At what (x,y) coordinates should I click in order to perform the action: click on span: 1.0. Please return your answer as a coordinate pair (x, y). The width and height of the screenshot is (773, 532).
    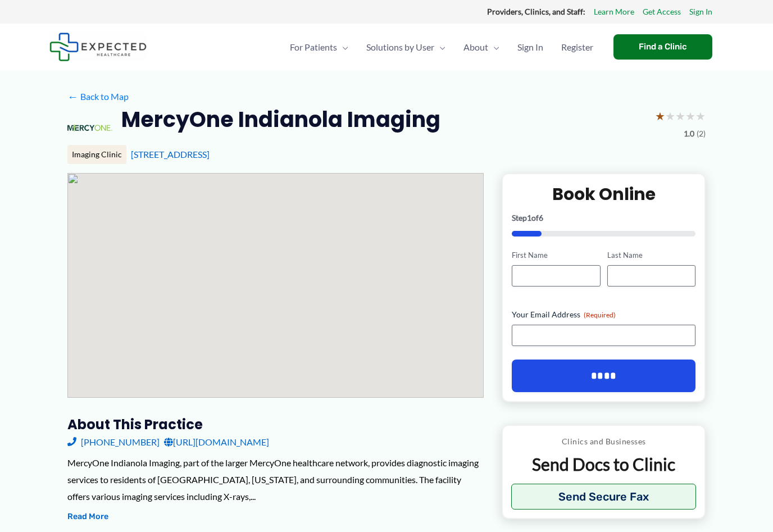
    Looking at the image, I should click on (688, 134).